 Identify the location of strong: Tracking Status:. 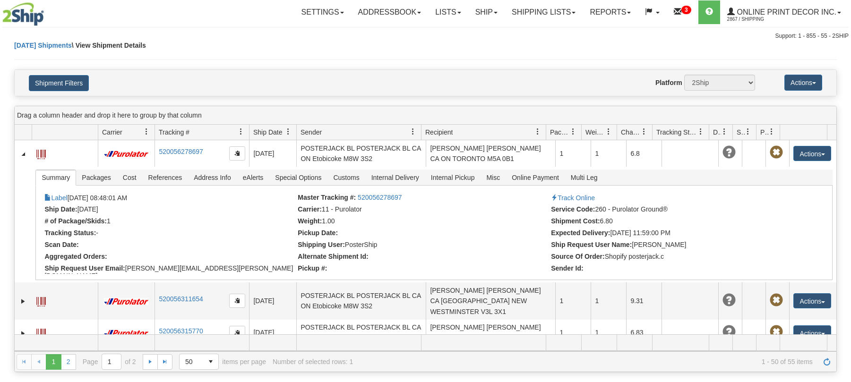
(70, 233).